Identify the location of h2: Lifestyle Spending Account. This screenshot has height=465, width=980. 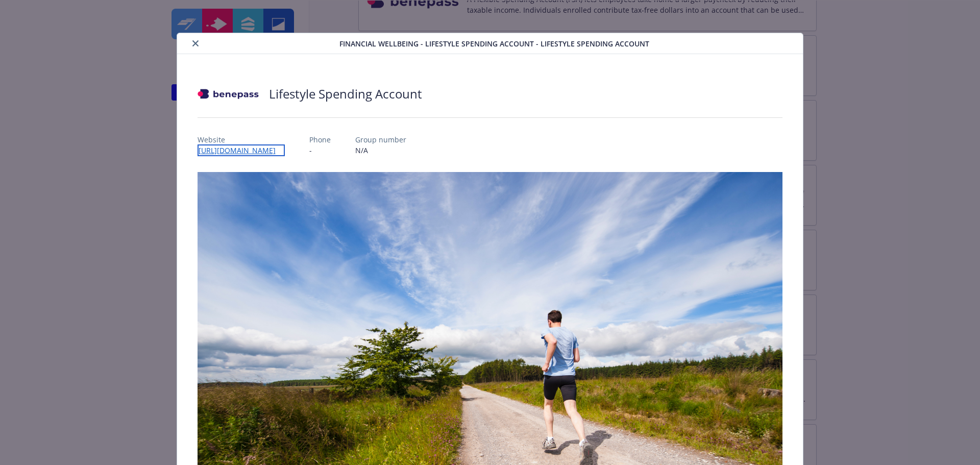
(346, 94).